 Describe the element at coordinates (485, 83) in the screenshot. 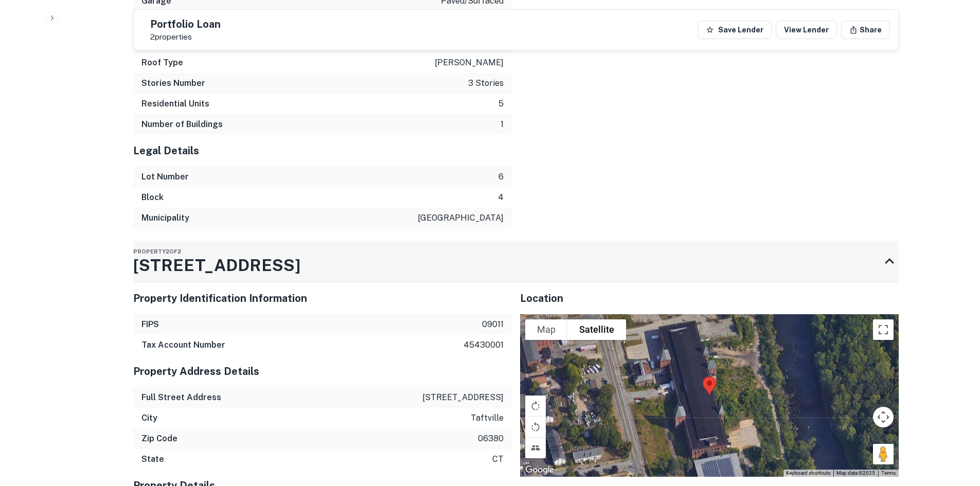

I see `p: 3 stories` at that location.